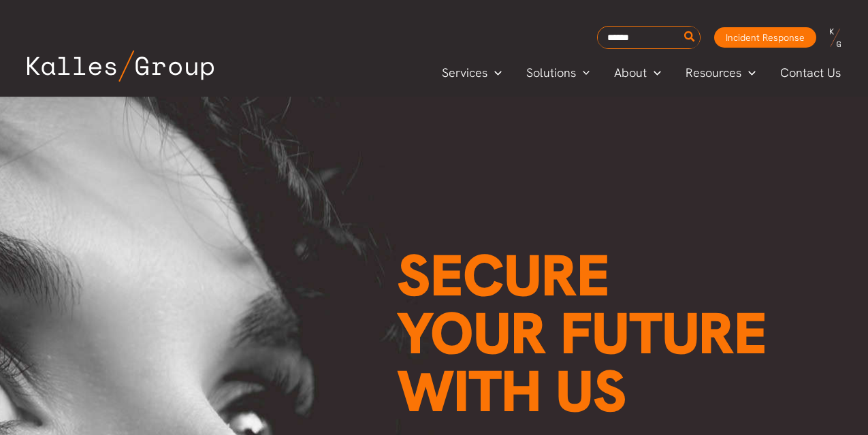  What do you see at coordinates (581, 333) in the screenshot?
I see `span: Secure your future with us` at bounding box center [581, 333].